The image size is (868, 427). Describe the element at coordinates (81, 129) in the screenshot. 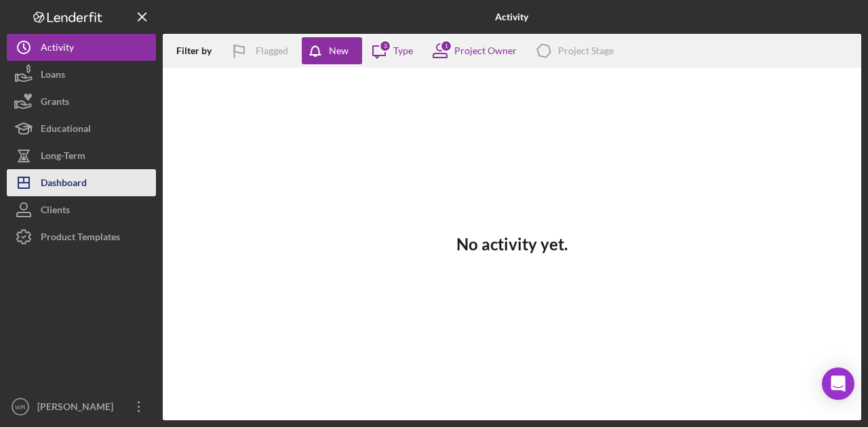

I see `button: Educational` at that location.